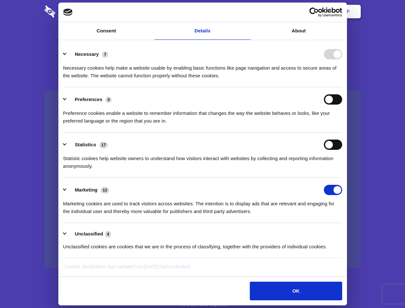 The width and height of the screenshot is (405, 308). I want to click on label: Statistics, so click(85, 144).